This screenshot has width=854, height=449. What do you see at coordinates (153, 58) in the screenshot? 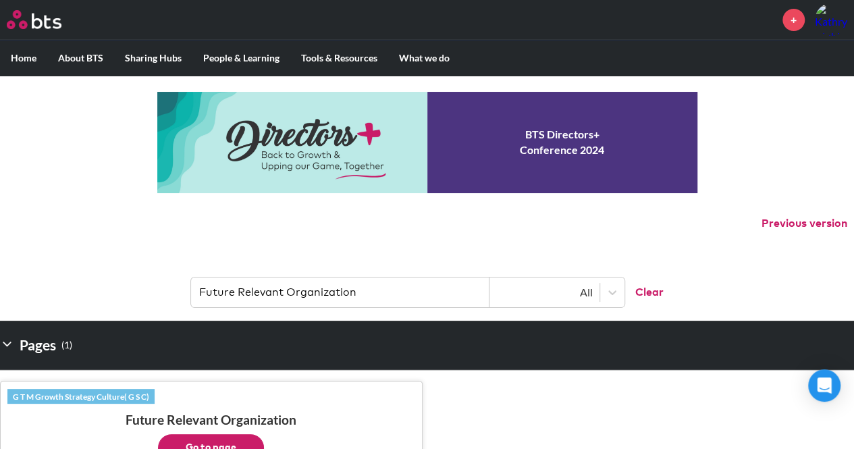
I see `label: Sharing Hubs` at bounding box center [153, 58].